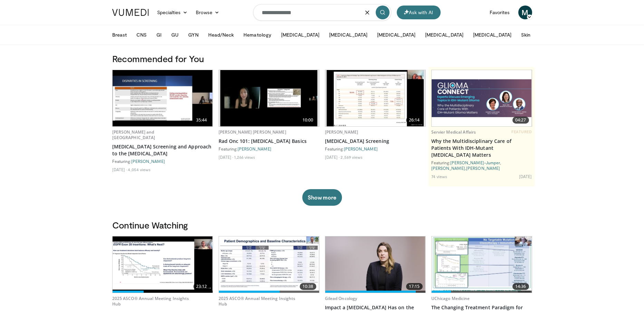 The image size is (644, 311). What do you see at coordinates (521, 120) in the screenshot?
I see `span: 04:27` at bounding box center [521, 120].